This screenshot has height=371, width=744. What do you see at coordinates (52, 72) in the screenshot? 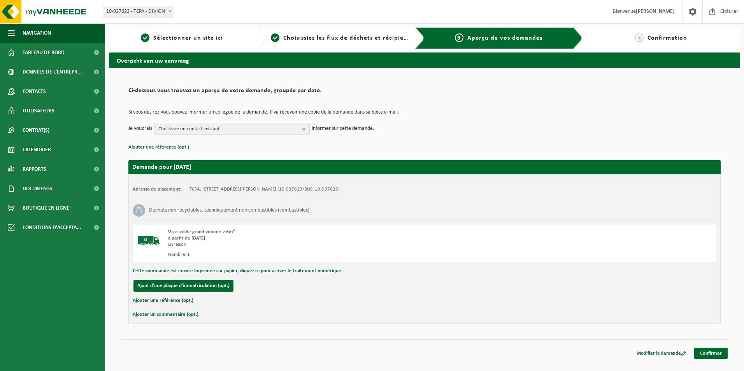
I see `span: Données de l'entrepr...` at bounding box center [52, 72].